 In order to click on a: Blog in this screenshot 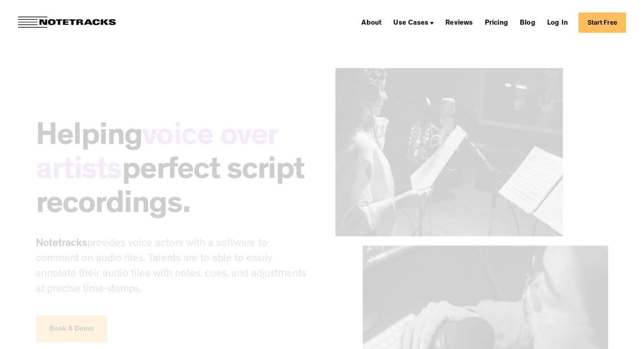, I will do `click(527, 23)`.